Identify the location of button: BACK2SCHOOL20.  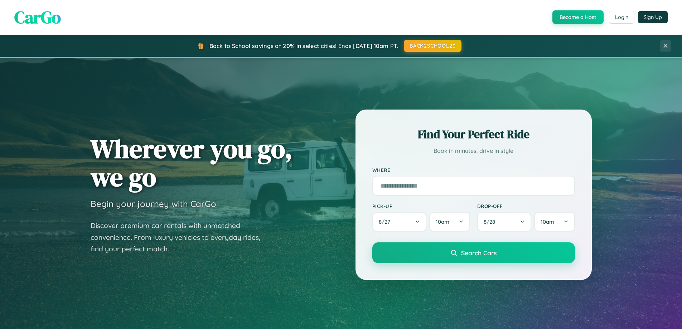
(433, 46).